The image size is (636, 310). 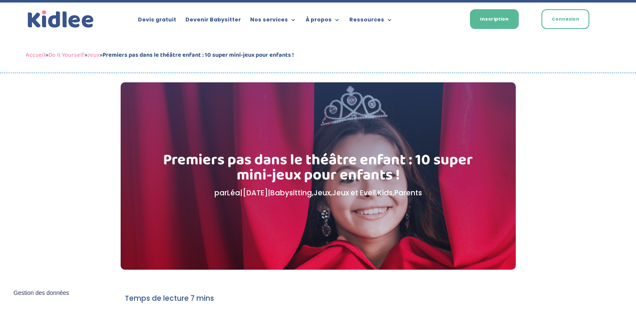 I want to click on strong: Premiers pas dans le théâtre enfant : 10 super mini-jeux pour enfants !, so click(x=198, y=55).